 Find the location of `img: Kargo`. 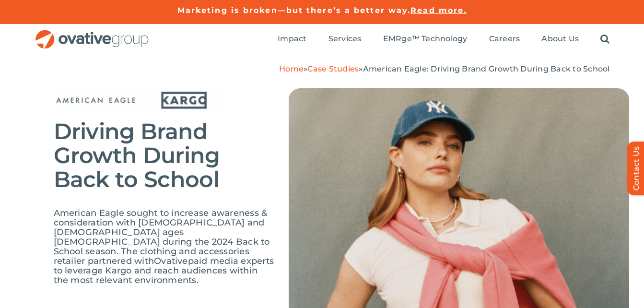

img: Kargo is located at coordinates (183, 100).